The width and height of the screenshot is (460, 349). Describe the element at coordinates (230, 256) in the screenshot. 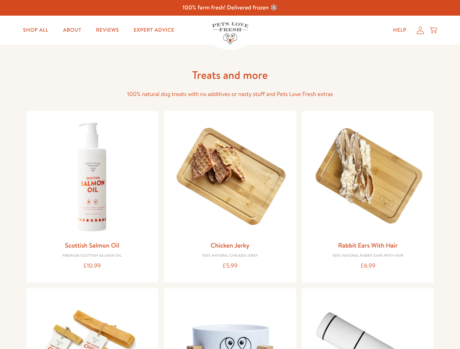

I see `div: 100% Natural Chicken Jerky` at that location.